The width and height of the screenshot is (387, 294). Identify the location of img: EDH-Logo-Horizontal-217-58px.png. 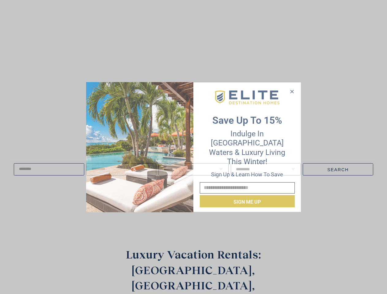
(247, 98).